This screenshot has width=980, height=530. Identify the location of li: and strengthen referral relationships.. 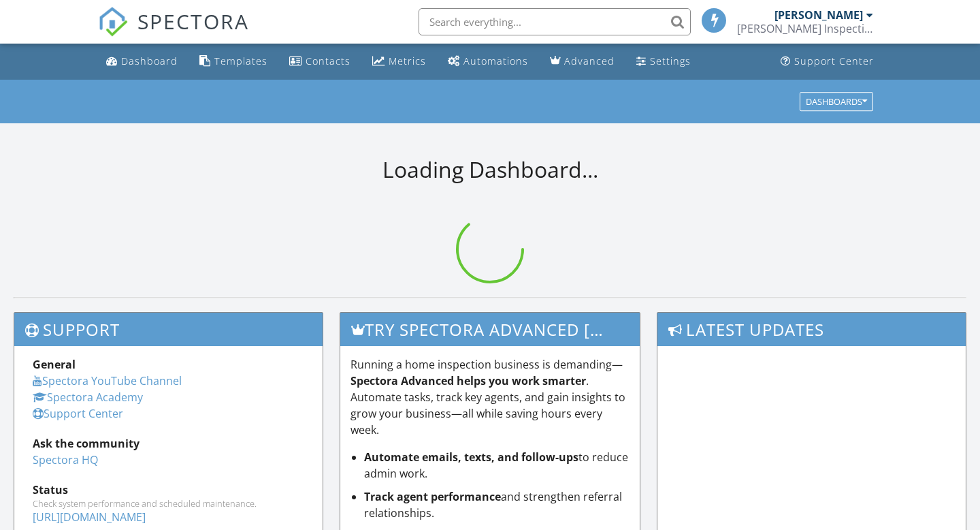
(497, 505).